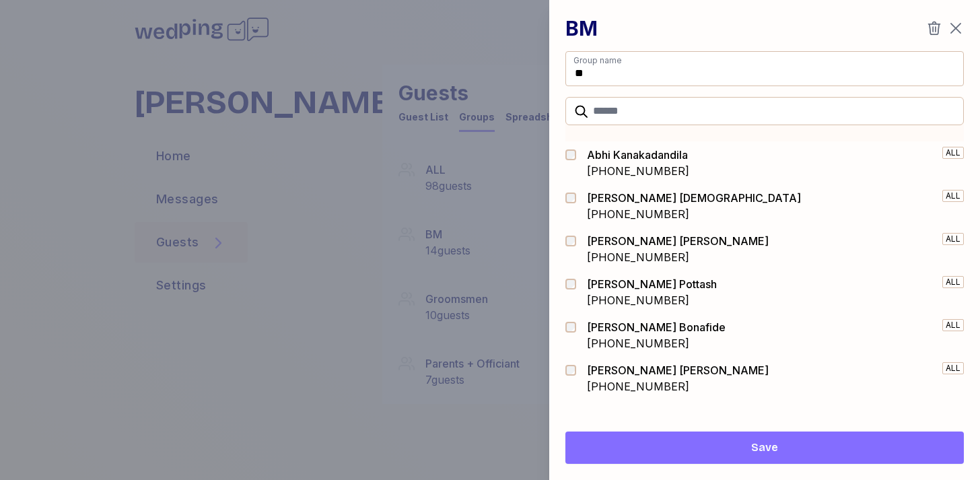 This screenshot has width=980, height=480. What do you see at coordinates (765, 448) in the screenshot?
I see `span: Save` at bounding box center [765, 448].